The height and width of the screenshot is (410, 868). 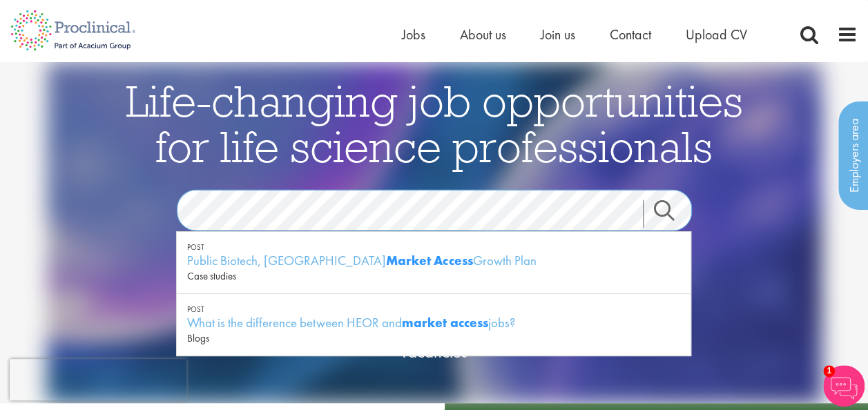 What do you see at coordinates (558, 34) in the screenshot?
I see `a: Join us` at bounding box center [558, 34].